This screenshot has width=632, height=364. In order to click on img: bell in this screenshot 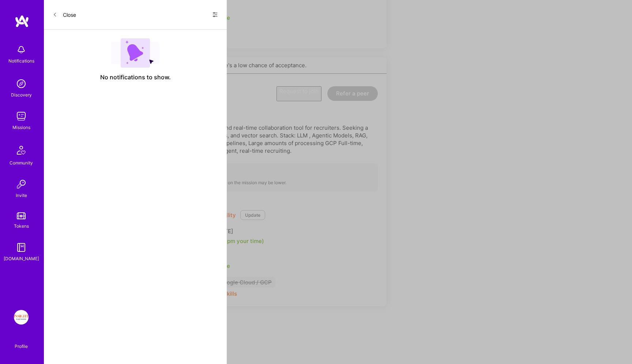, I will do `click(21, 50)`.